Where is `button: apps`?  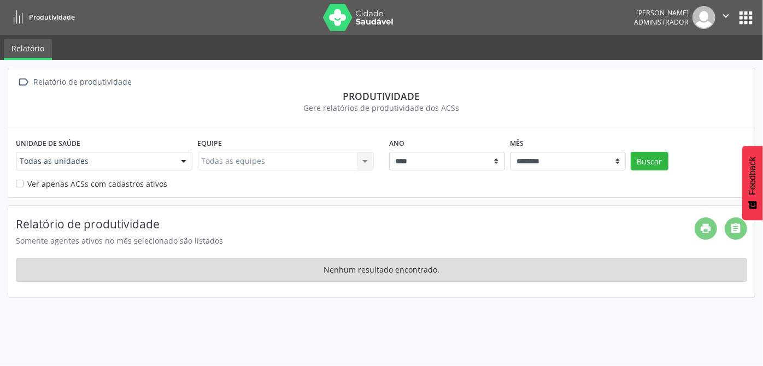 button: apps is located at coordinates (745, 17).